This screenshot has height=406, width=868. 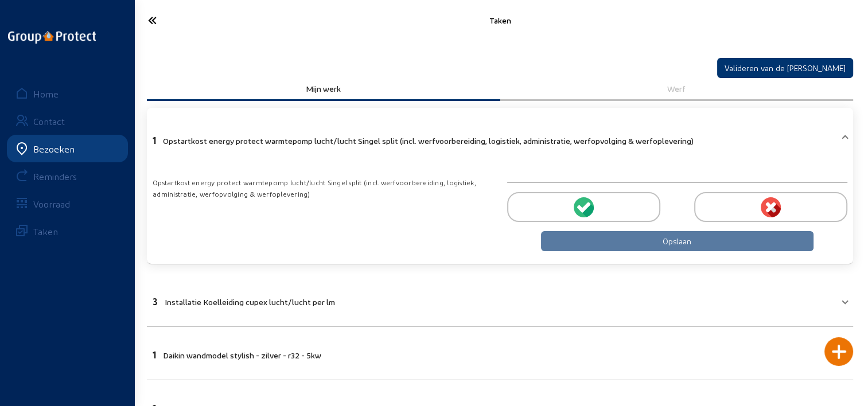 I want to click on img: logo-oneline.png, so click(x=51, y=38).